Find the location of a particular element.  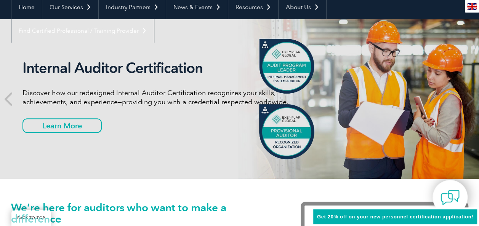

h2: Internal Auditor Certification is located at coordinates (165, 68).